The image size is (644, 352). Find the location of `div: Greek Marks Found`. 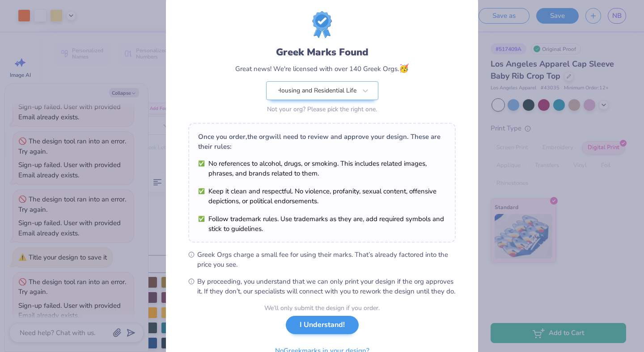

div: Greek Marks Found is located at coordinates (322, 52).